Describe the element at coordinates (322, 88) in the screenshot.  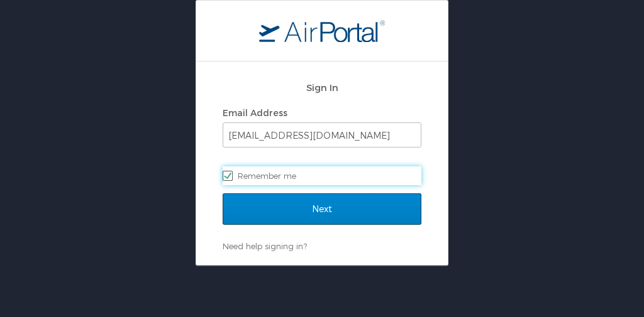
I see `h2: Sign In` at that location.